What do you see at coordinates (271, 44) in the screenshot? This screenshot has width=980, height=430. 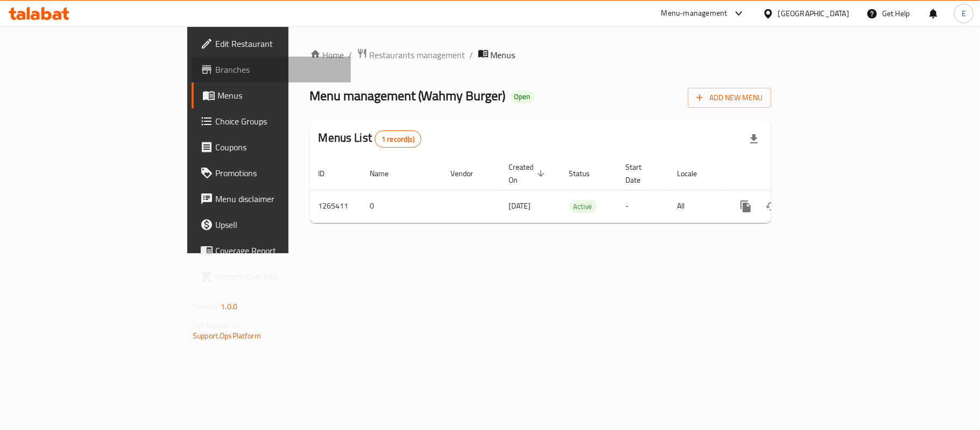 I see `a: Edit Restaurant` at bounding box center [271, 44].